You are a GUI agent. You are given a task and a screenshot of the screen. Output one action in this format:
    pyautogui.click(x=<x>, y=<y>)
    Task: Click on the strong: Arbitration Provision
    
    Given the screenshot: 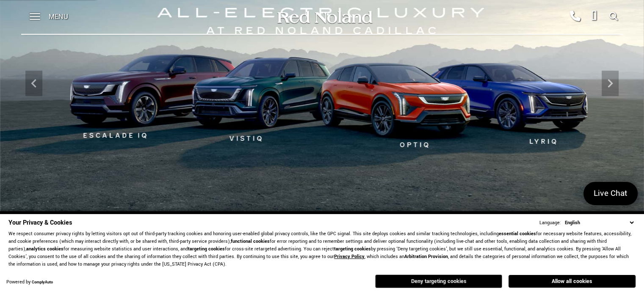 What is the action you would take?
    pyautogui.click(x=426, y=257)
    